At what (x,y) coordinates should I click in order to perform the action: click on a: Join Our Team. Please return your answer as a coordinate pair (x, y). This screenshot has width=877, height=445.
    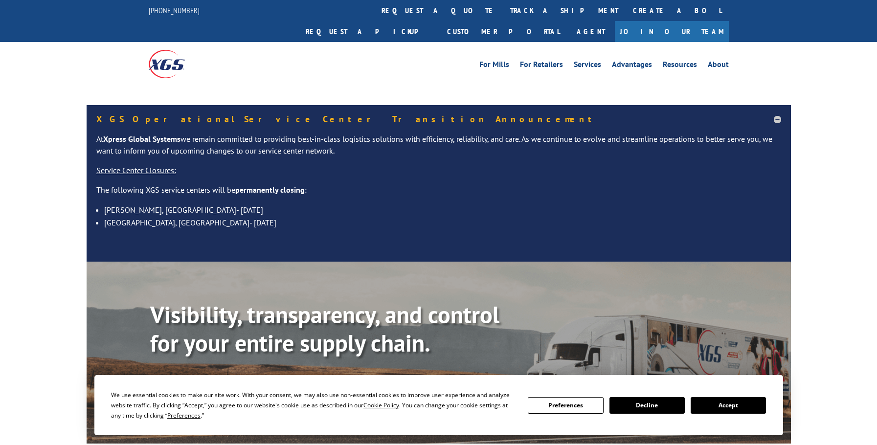
    Looking at the image, I should click on (672, 31).